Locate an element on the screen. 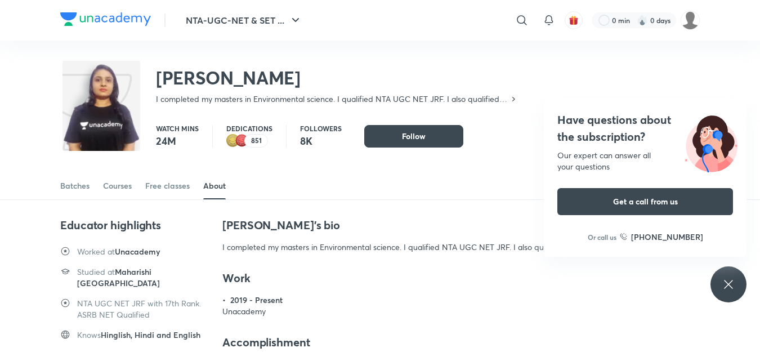 The height and width of the screenshot is (361, 760). h4: Work is located at coordinates (456, 278).